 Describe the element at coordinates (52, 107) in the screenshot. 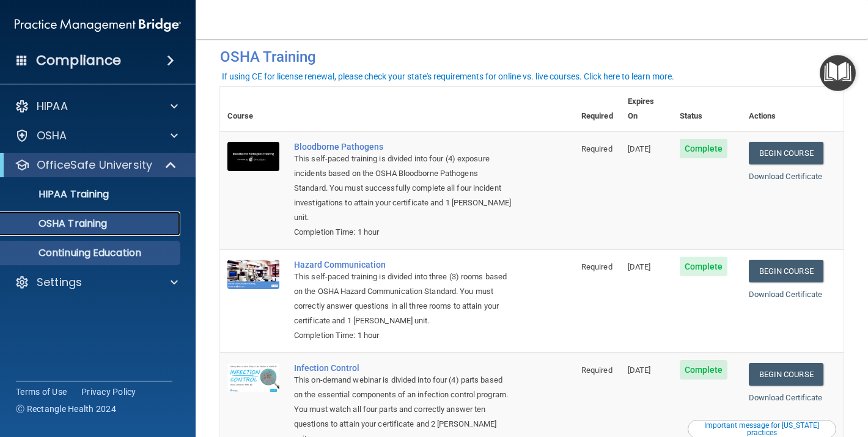

I see `p: HIPAA` at that location.